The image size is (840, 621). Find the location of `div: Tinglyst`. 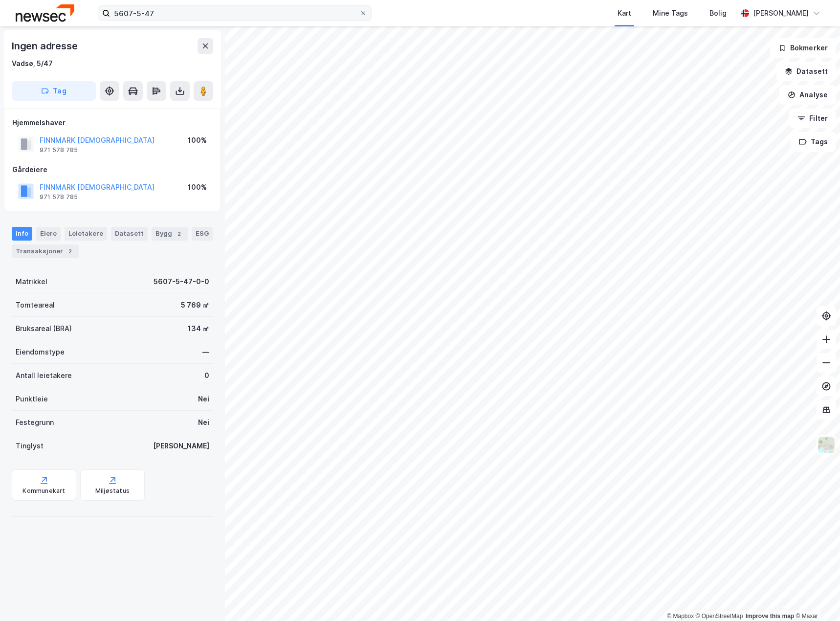

div: Tinglyst is located at coordinates (30, 446).